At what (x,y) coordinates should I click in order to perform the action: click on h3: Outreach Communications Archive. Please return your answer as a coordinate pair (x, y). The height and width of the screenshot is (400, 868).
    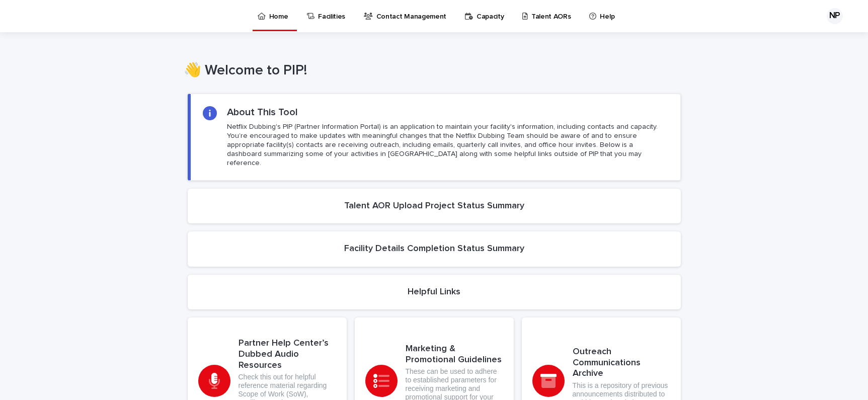
    Looking at the image, I should click on (621, 363).